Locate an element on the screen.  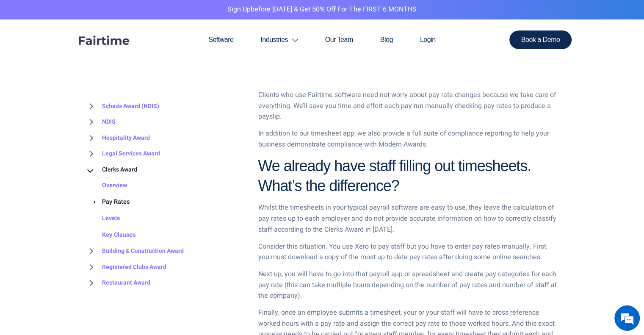
div: Submit is located at coordinates (121, 219).